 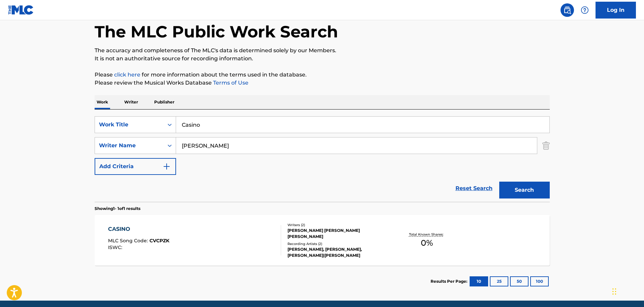 I want to click on img: Delete Criterion, so click(x=546, y=146).